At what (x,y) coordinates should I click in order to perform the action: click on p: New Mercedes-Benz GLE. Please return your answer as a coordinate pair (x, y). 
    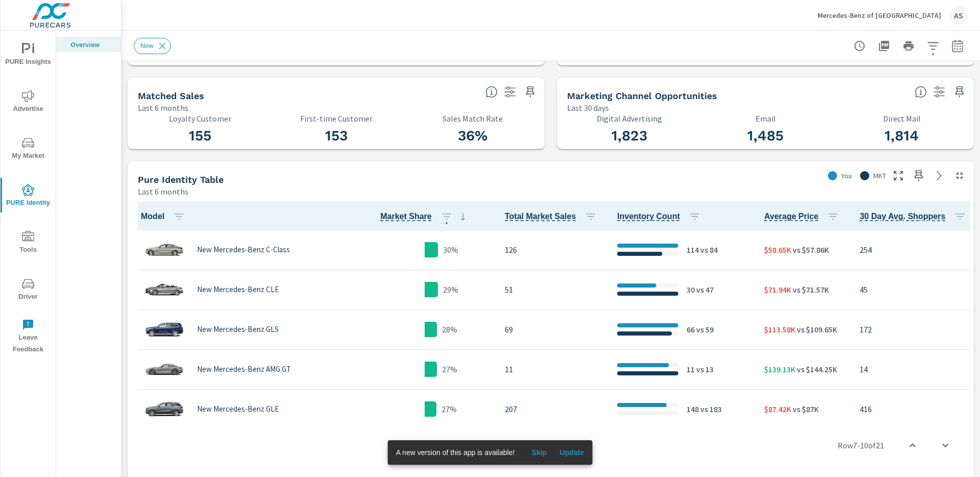
    Looking at the image, I should click on (238, 410).